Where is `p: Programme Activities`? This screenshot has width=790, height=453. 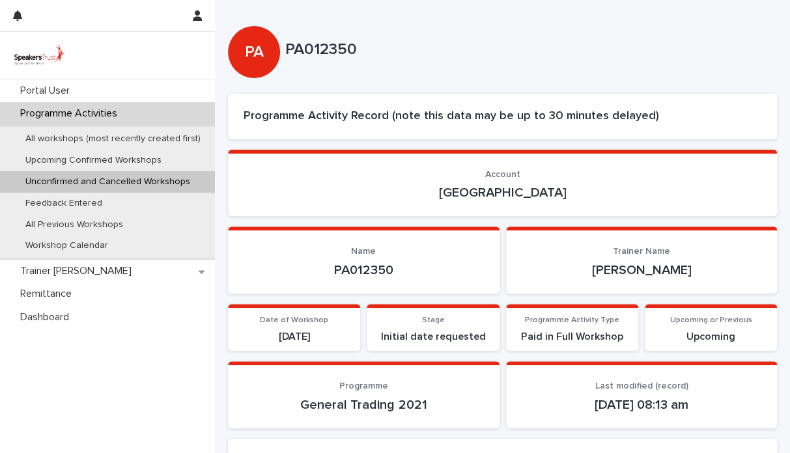
p: Programme Activities is located at coordinates (71, 113).